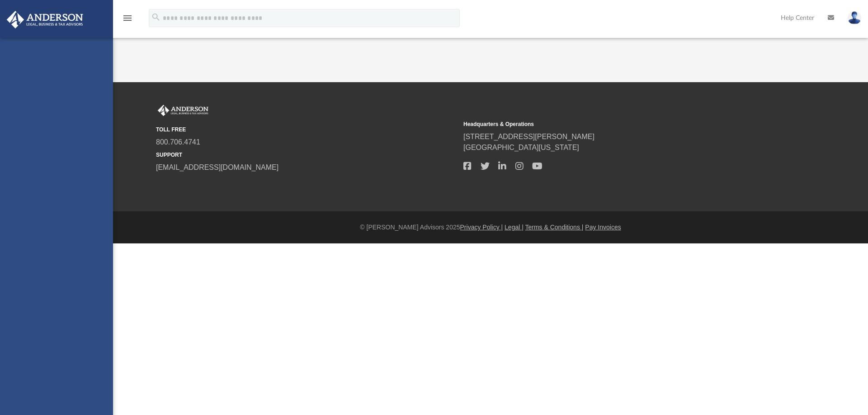  Describe the element at coordinates (855, 18) in the screenshot. I see `img: User Pic` at that location.